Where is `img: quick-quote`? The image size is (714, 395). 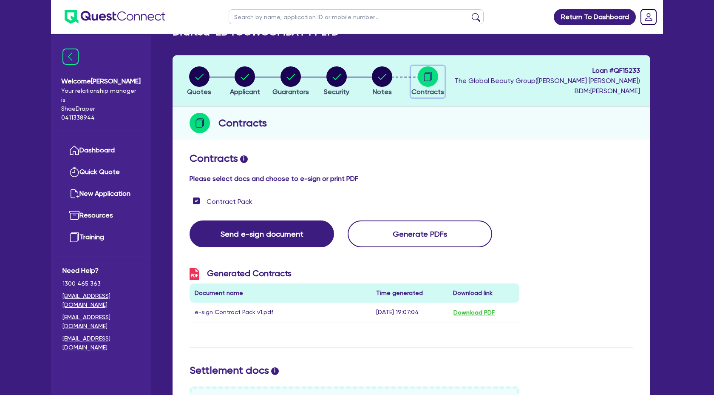 img: quick-quote is located at coordinates (74, 172).